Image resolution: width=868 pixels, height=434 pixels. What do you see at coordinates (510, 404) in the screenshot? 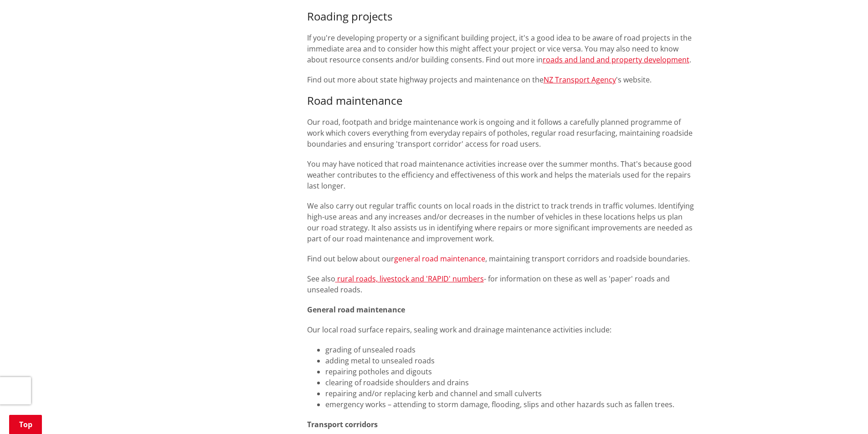
I see `li: emergency works – attending to storm damage, flooding, slips and other hazards such as fallen trees.` at bounding box center [510, 404].